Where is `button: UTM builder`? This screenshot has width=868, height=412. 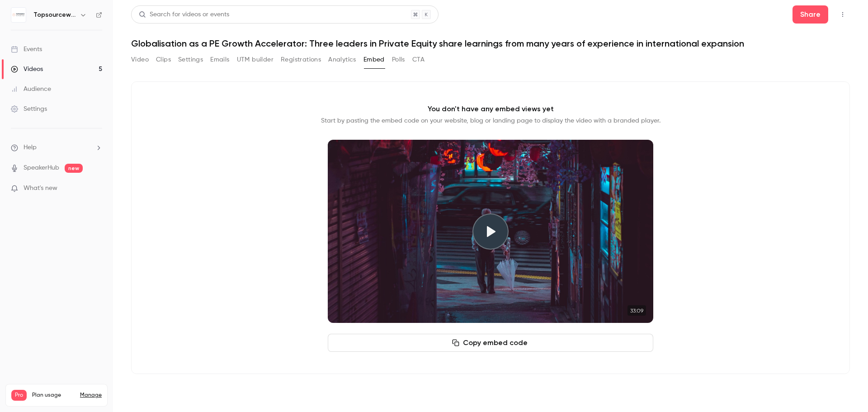
button: UTM builder is located at coordinates (255, 60).